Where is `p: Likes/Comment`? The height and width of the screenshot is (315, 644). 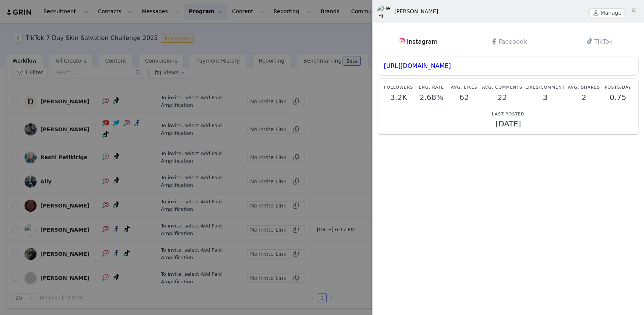 p: Likes/Comment is located at coordinates (545, 87).